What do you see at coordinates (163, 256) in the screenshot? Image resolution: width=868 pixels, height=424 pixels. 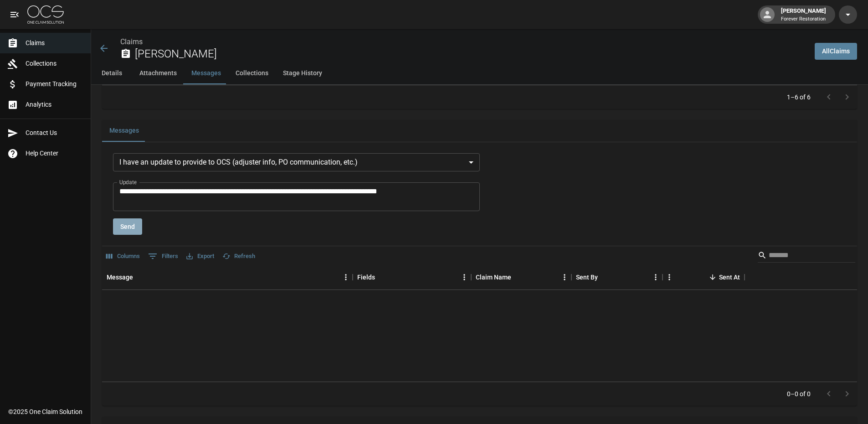 I see `button: Show filters` at bounding box center [163, 256].